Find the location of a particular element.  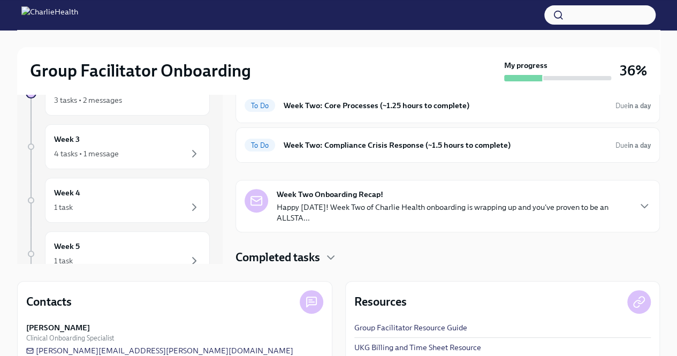

strong: My progress is located at coordinates (525, 65).